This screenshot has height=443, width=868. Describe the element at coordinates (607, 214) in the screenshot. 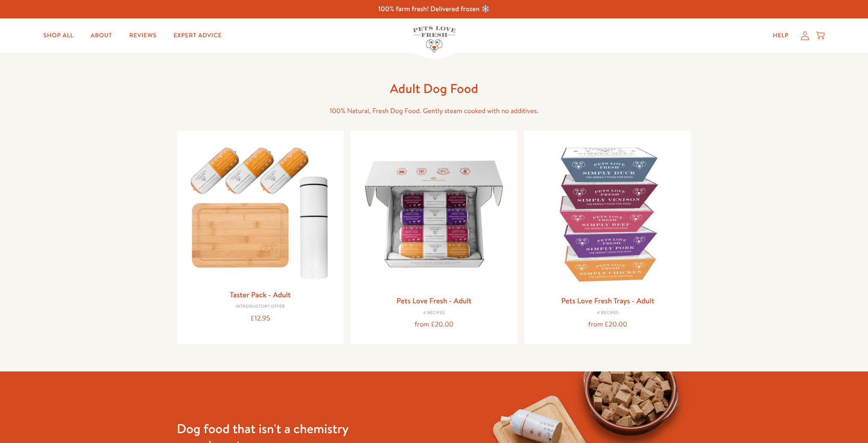

I see `img: Pets Love Fresh Trays - Adult` at that location.